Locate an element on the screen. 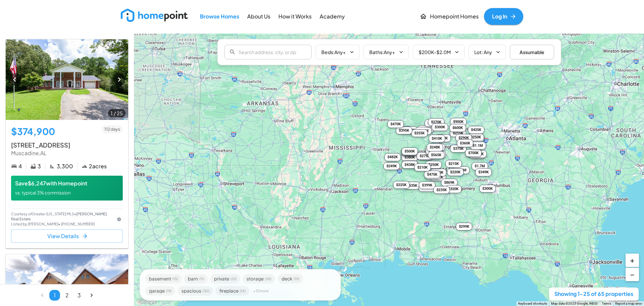 The image size is (644, 306). span: ( 14 ) is located at coordinates (242, 291).